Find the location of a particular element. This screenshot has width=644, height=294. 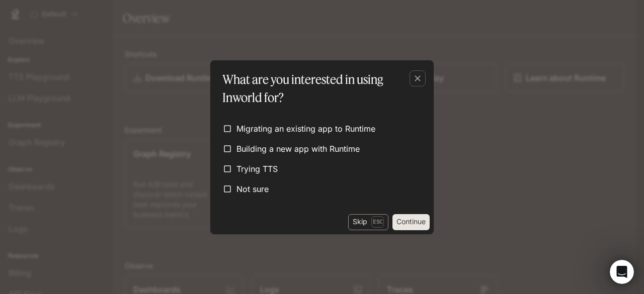

p: What are you interested in using Inworld for? is located at coordinates (320, 88).